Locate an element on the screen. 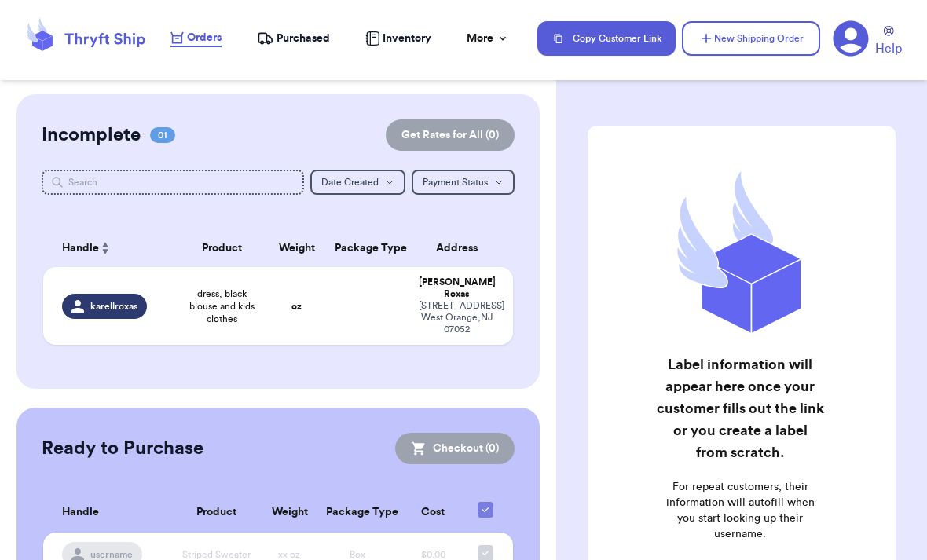 This screenshot has height=560, width=927. a: Help is located at coordinates (889, 42).